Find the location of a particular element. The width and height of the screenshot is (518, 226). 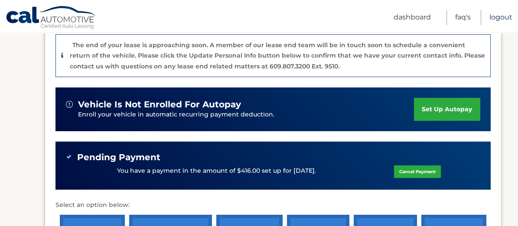

a: Cal Automotive is located at coordinates (51, 18).